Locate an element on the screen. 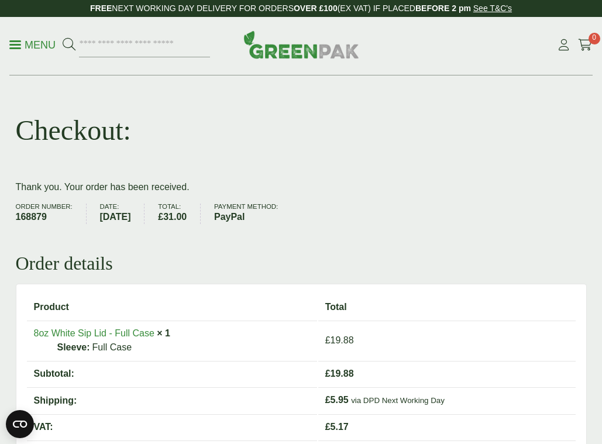 This screenshot has width=602, height=444. span: 5.17 is located at coordinates (337, 427).